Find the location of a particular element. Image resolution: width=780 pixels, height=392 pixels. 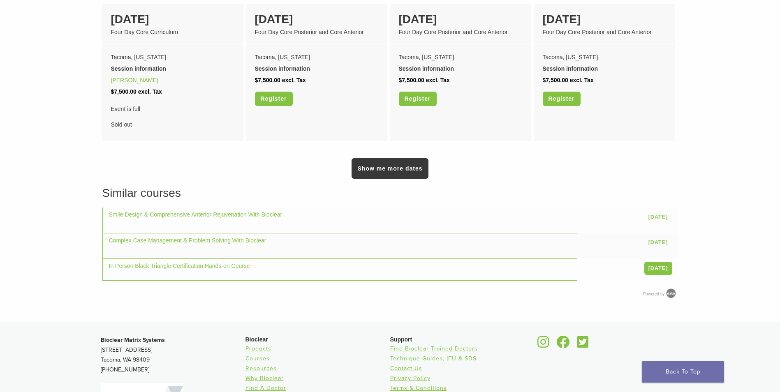

a: Complex Case Management & Problem Solving With Bioclear is located at coordinates (188, 241).